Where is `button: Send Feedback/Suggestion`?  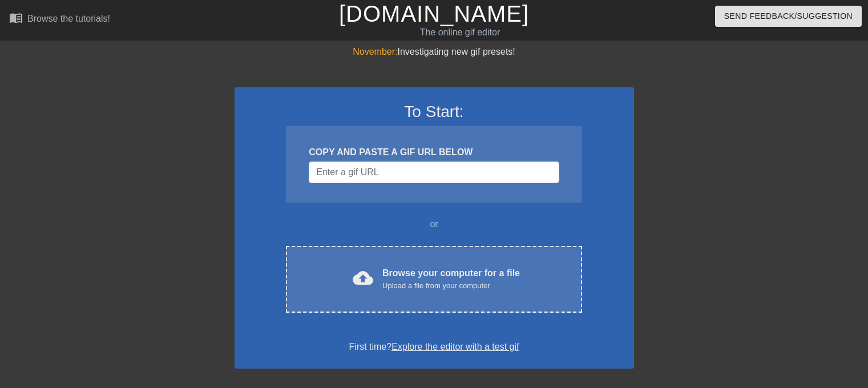
button: Send Feedback/Suggestion is located at coordinates (788, 16).